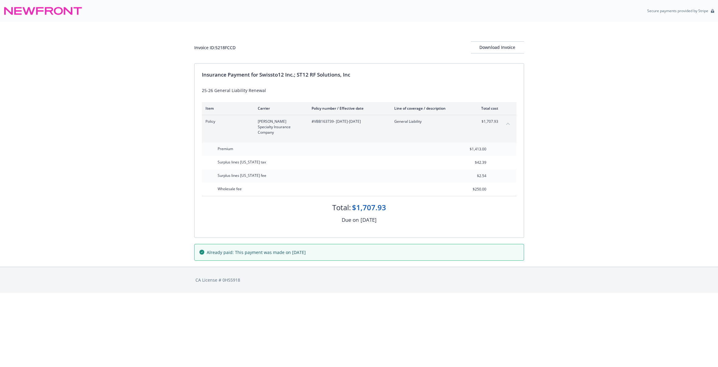 This screenshot has width=718, height=367. What do you see at coordinates (227, 122) in the screenshot?
I see `span: Policy` at bounding box center [227, 122].